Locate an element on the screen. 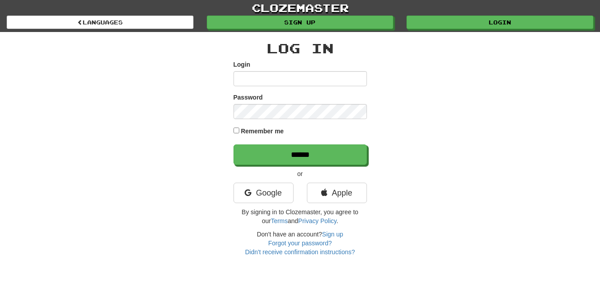  a: Languages is located at coordinates (100, 22).